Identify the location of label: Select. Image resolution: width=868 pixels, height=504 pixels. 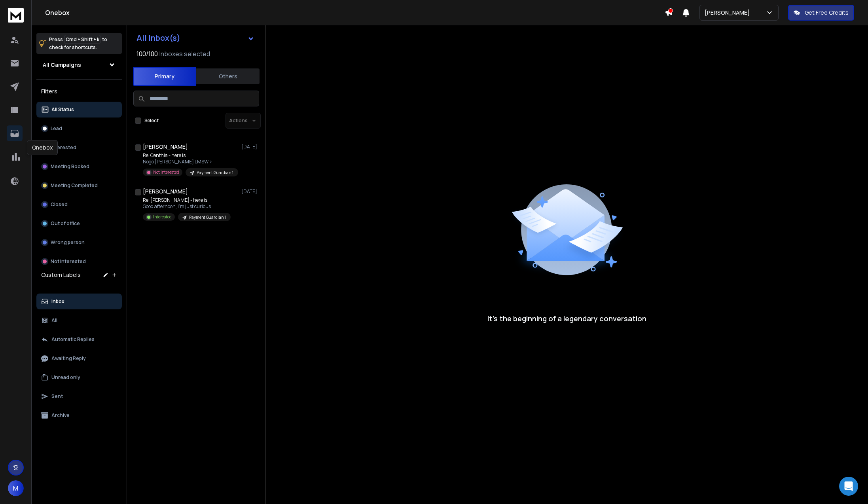
(151, 121).